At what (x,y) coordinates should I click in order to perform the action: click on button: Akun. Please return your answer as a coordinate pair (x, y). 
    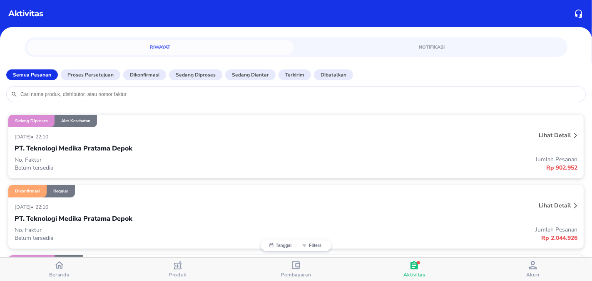
    Looking at the image, I should click on (533, 270).